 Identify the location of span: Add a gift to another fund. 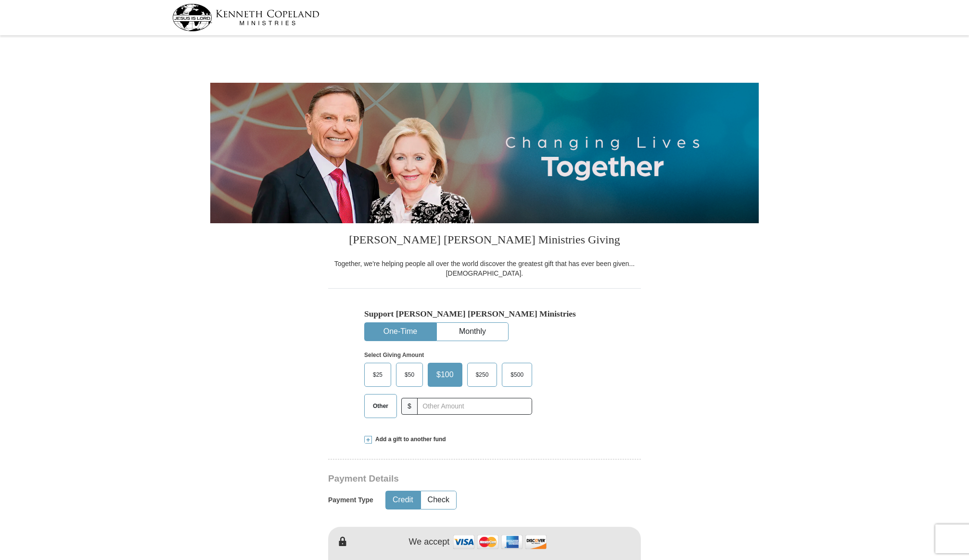
(409, 439).